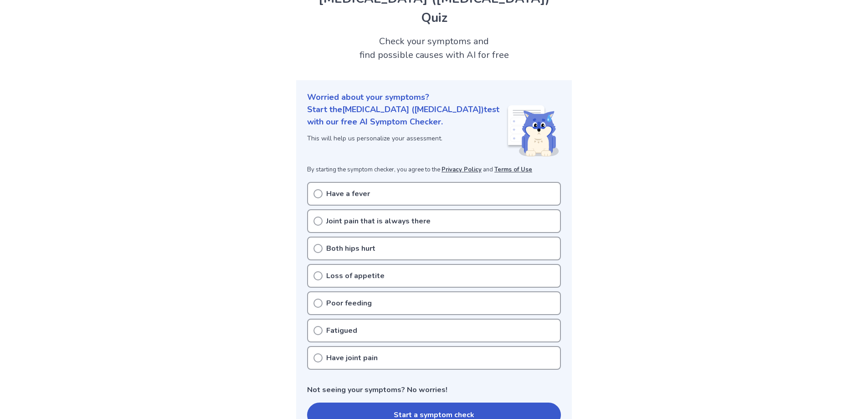 The height and width of the screenshot is (419, 868). What do you see at coordinates (352, 358) in the screenshot?
I see `p: Have joint pain` at bounding box center [352, 358].